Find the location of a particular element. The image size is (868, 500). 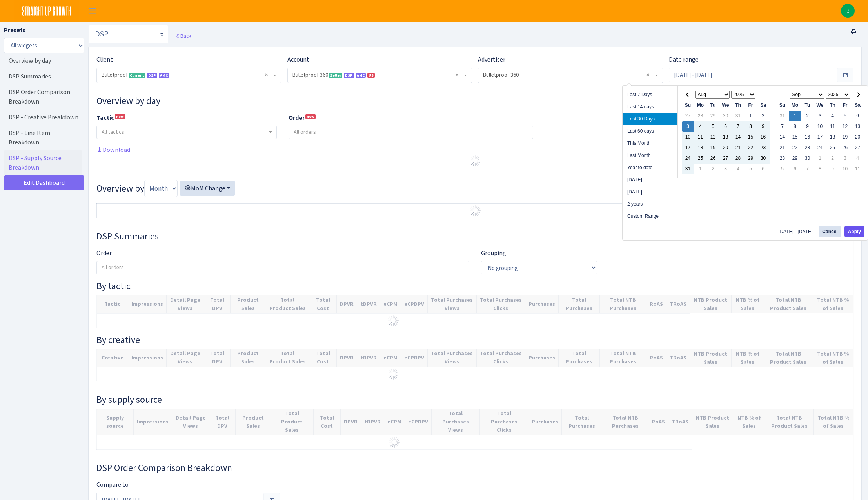

th: Total Purchases is located at coordinates (579, 357).